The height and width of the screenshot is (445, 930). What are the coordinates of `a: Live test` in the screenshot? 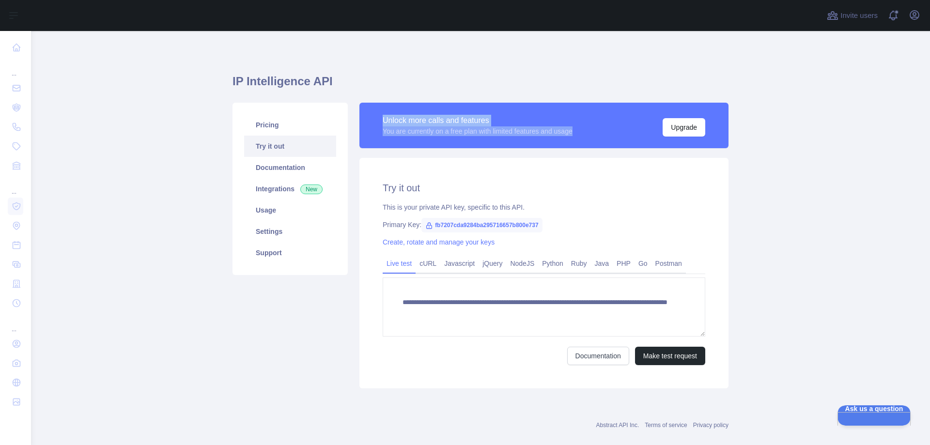 It's located at (399, 264).